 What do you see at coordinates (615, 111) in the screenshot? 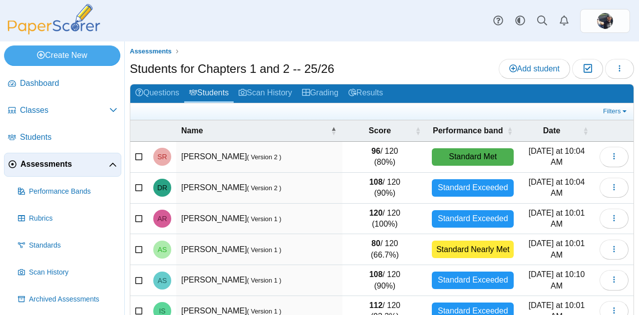
I see `a: Filters` at bounding box center [615, 111].